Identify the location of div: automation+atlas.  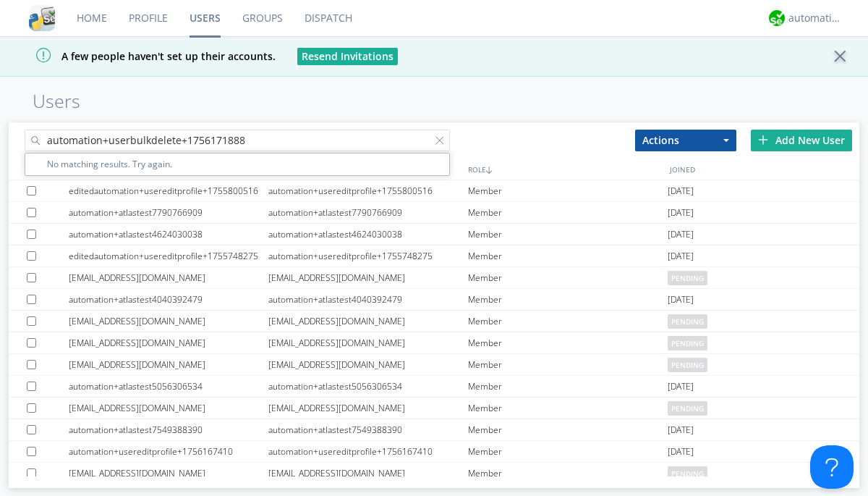
(815, 18).